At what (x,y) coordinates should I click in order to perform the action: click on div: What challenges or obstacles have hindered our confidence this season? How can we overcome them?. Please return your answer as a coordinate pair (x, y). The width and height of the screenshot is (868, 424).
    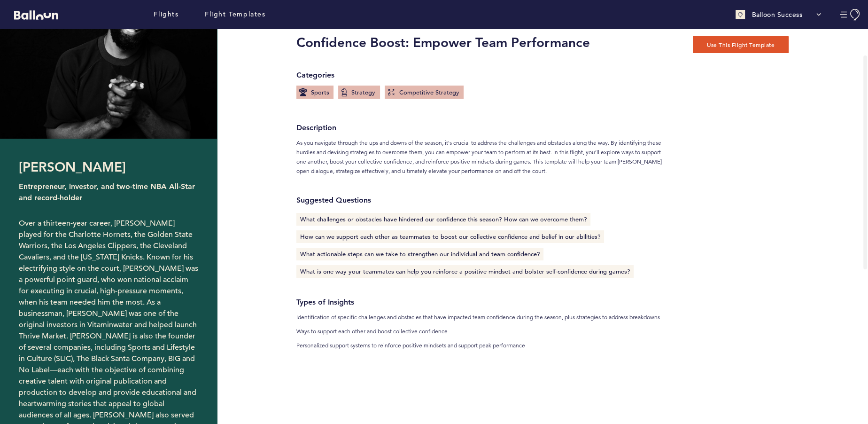
    Looking at the image, I should click on (444, 219).